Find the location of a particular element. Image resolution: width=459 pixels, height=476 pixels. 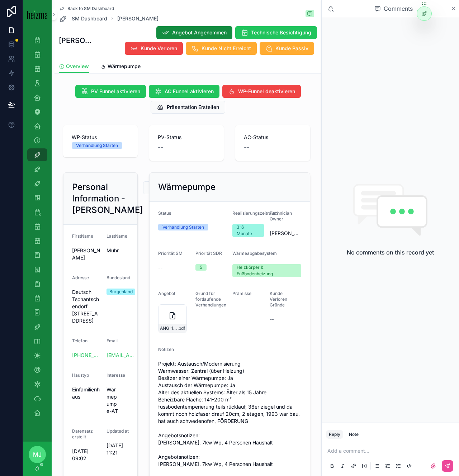

button: Reply is located at coordinates (334, 435).